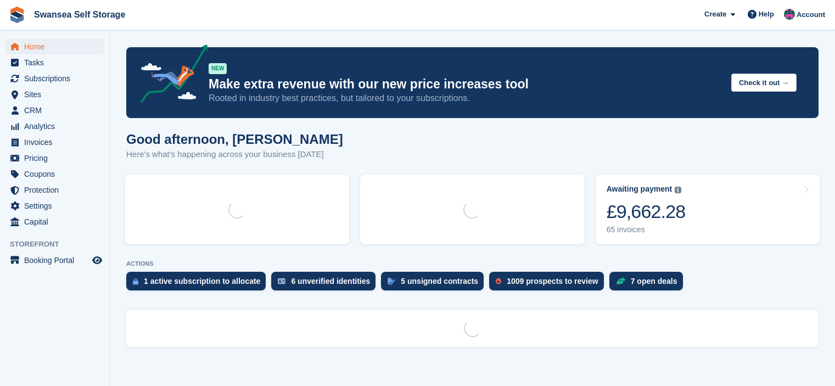  Describe the element at coordinates (199, 284) in the screenshot. I see `a: 1 active subscription to allocate` at that location.